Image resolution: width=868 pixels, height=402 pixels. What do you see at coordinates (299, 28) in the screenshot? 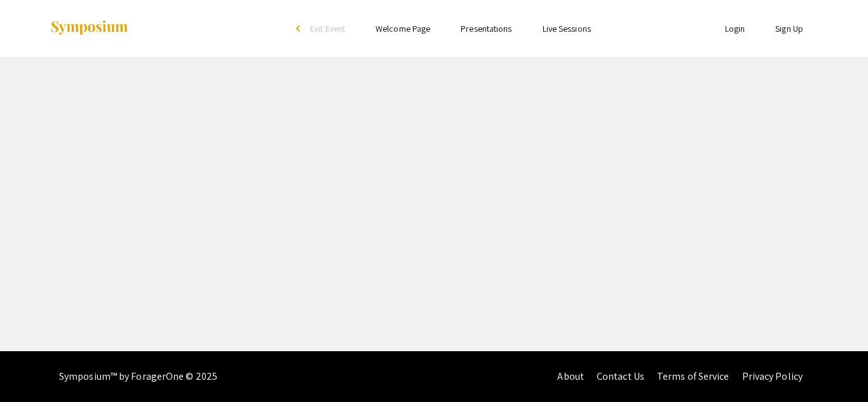
I see `div: arrow_back_ios` at bounding box center [299, 28].